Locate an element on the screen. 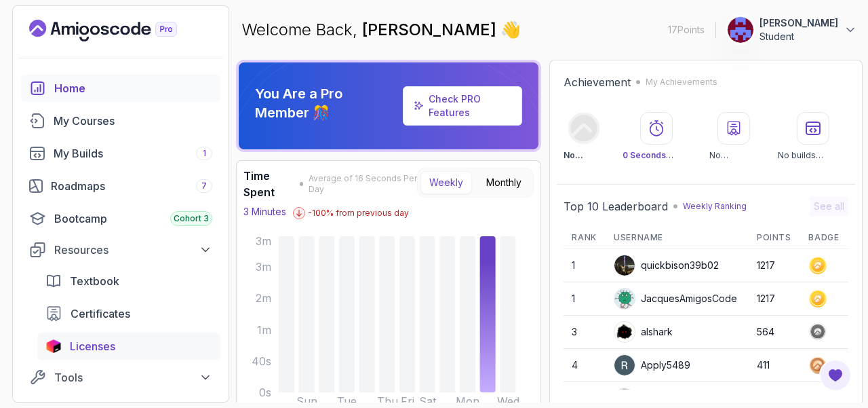 This screenshot has height=408, width=868. tspan: Mon is located at coordinates (468, 401).